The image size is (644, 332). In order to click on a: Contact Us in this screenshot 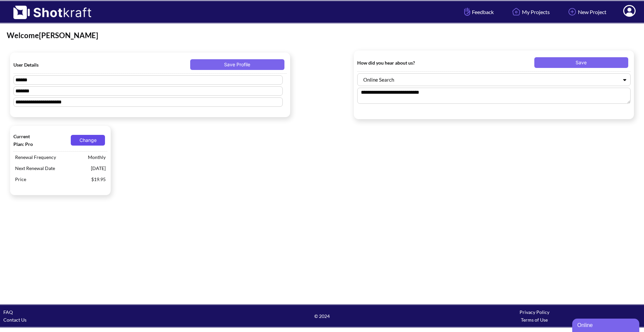, I will do `click(14, 320)`.